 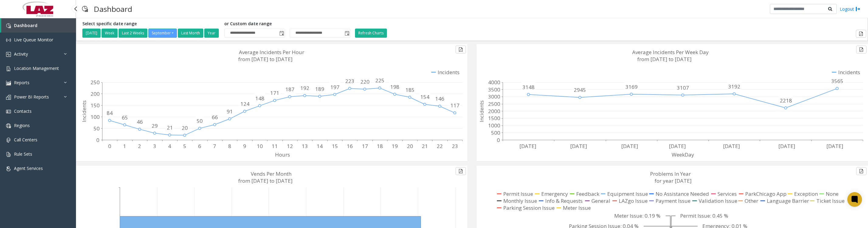 What do you see at coordinates (85, 9) in the screenshot?
I see `img: pageIcon` at bounding box center [85, 9].